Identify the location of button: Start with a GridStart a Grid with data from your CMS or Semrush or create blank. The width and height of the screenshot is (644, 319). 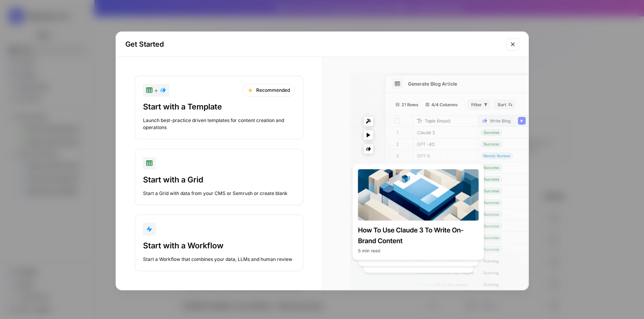
(219, 177).